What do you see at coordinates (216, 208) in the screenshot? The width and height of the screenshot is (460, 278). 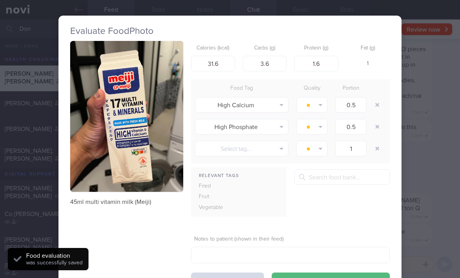 I see `div: Vegetable` at bounding box center [216, 208].